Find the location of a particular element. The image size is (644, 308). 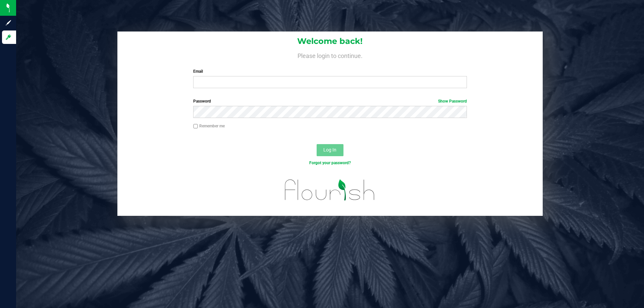

label: Remember me is located at coordinates (209, 126).